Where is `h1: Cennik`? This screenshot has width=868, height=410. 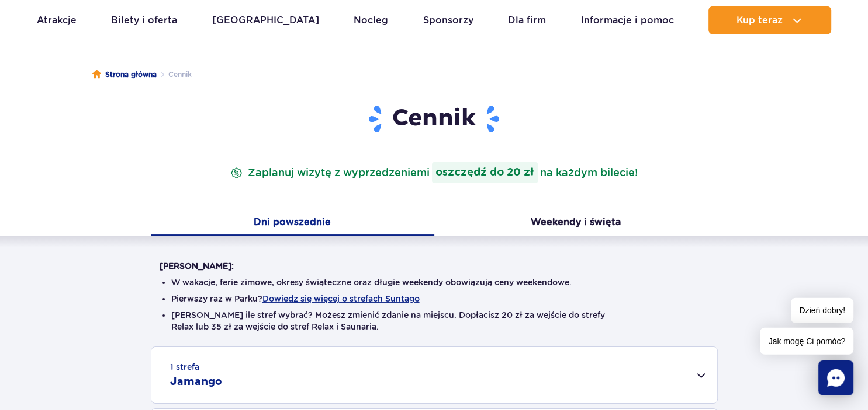
h1: Cennik is located at coordinates (434, 119).